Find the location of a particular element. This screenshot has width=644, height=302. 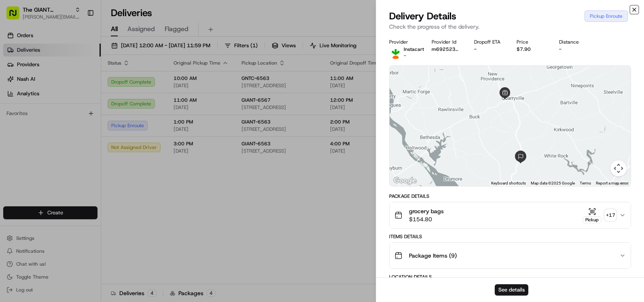

button: See details is located at coordinates (511, 290).